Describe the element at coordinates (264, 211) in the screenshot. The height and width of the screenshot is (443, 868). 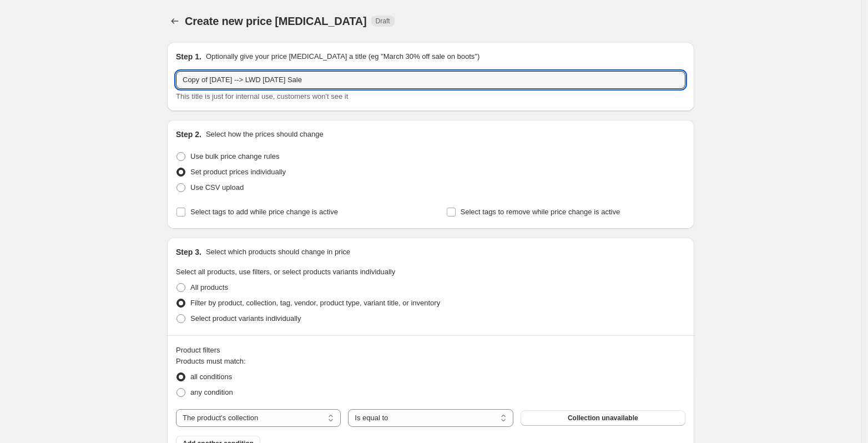
I see `span: Select tags to add while price change is active` at that location.